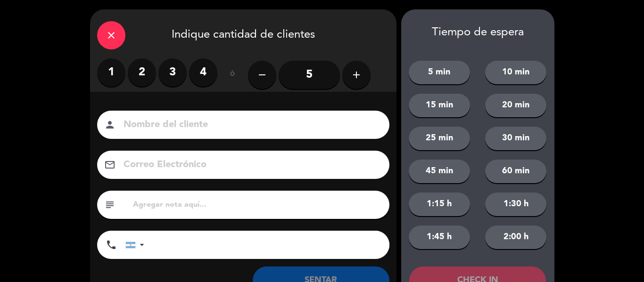  What do you see at coordinates (112, 72) in the screenshot?
I see `label: 1` at bounding box center [112, 72].